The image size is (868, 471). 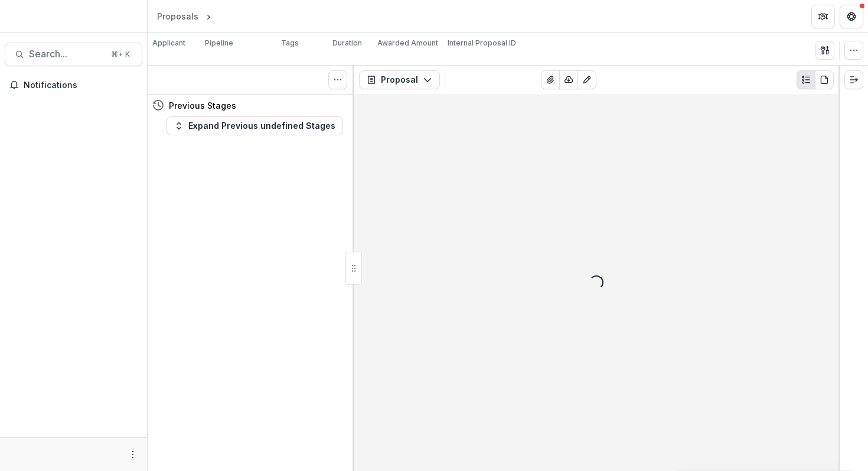 I want to click on div: Proposals, so click(x=178, y=16).